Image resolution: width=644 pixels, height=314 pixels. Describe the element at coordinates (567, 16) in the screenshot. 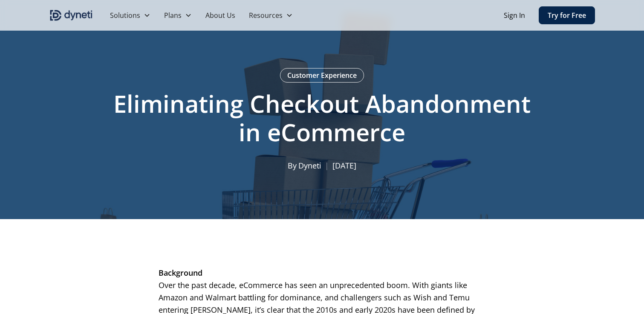

I see `a: Try for Free` at that location.